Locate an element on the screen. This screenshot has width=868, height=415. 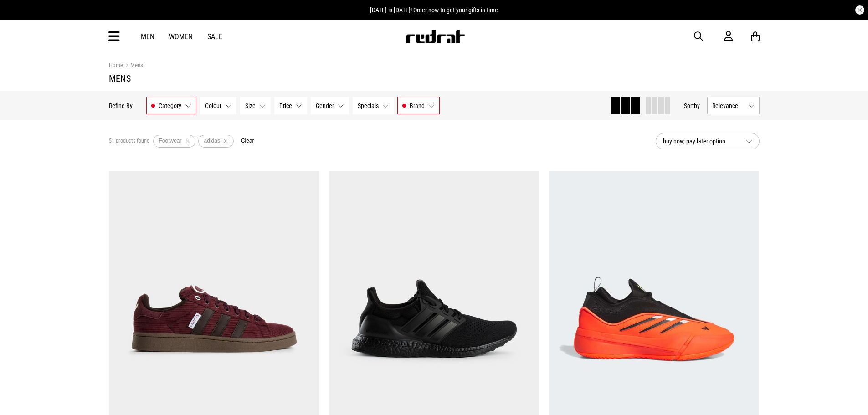
button: Colour is located at coordinates (218, 106).